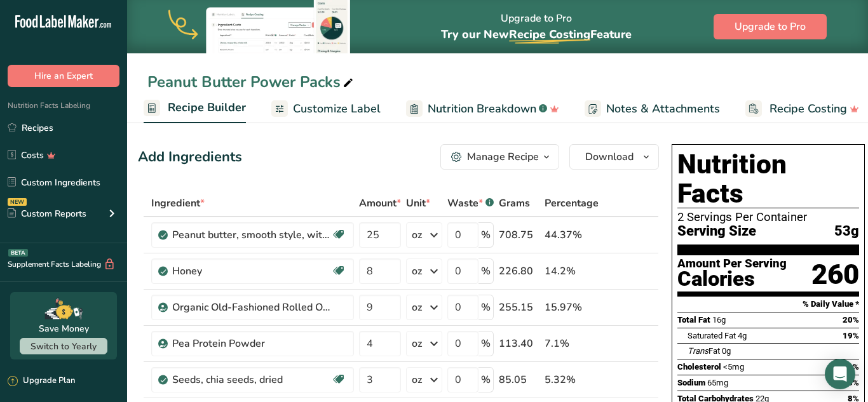 The image size is (868, 402). I want to click on span: Grams, so click(514, 203).